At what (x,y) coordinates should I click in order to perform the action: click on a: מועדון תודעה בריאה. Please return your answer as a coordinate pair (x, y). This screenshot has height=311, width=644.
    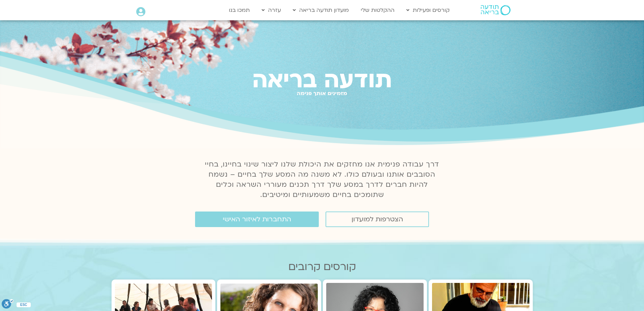
    Looking at the image, I should click on (321, 11).